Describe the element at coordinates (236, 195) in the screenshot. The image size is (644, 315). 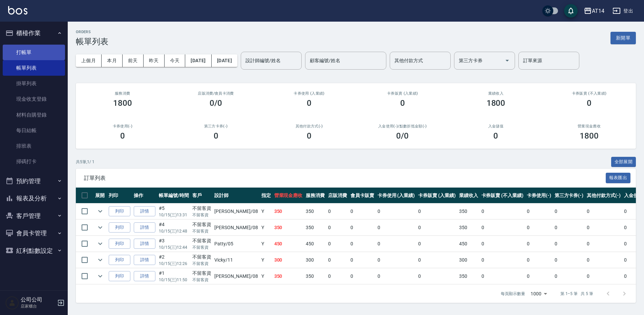
I see `th: 設計師` at that location.